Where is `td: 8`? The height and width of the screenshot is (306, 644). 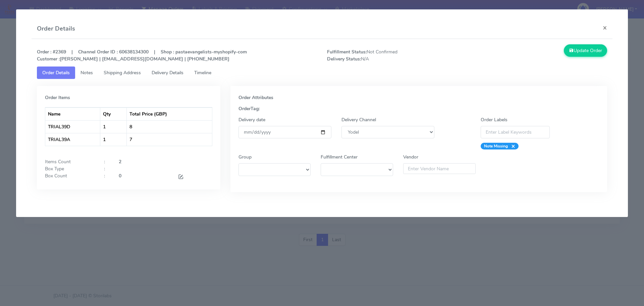
td: 8 is located at coordinates (169, 126).